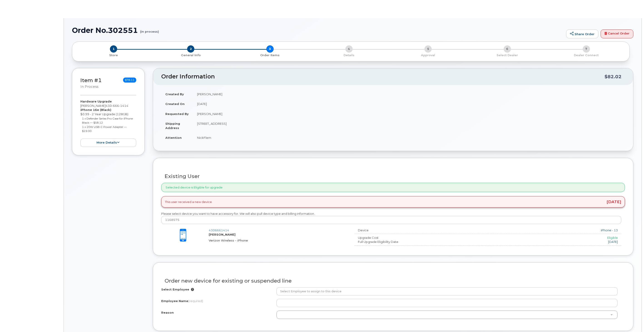  What do you see at coordinates (113, 49) in the screenshot?
I see `span: 1` at bounding box center [113, 49].